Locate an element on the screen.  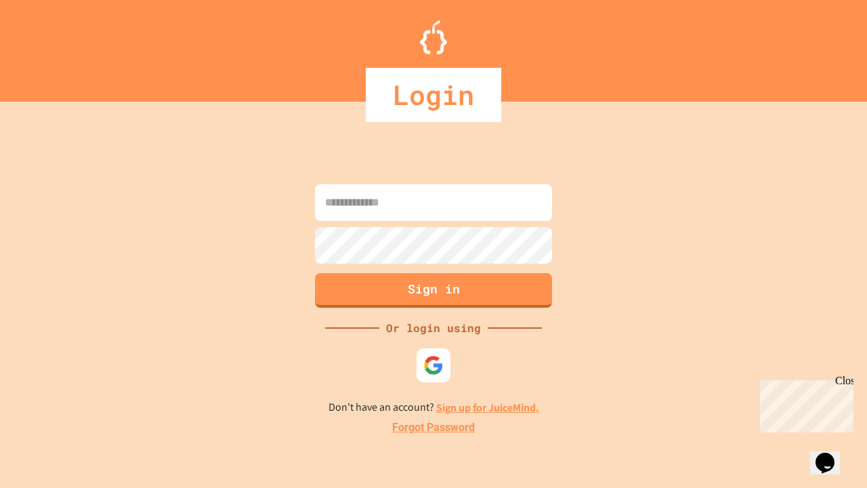
a: Sign up for JuiceMind. is located at coordinates (488, 407).